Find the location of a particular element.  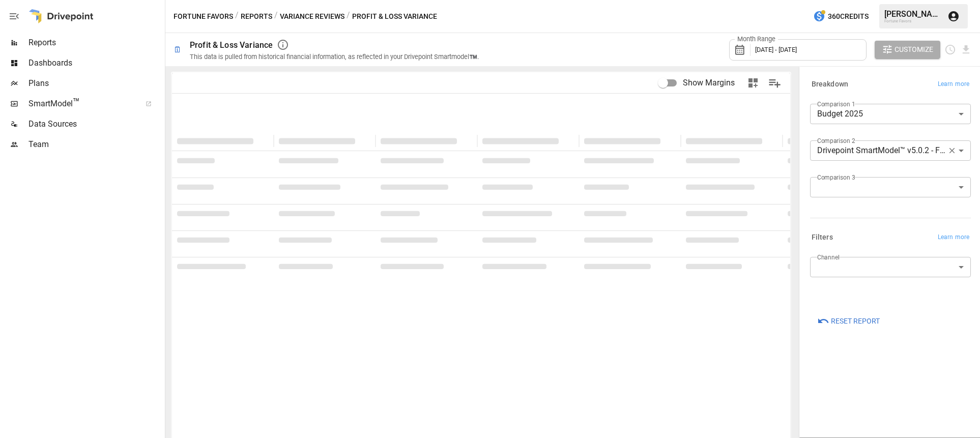

div: Drivepoint SmartModel™ v5.0.2 - Fortune Favors is located at coordinates (887, 151).